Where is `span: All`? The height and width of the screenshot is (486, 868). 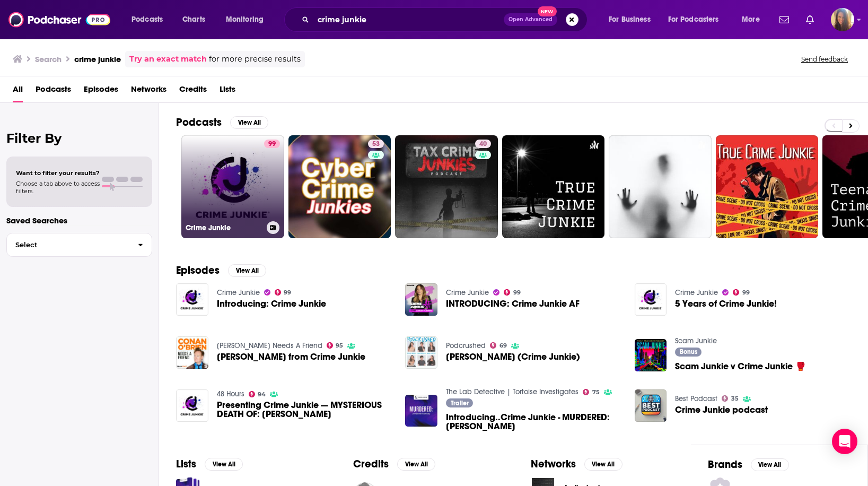
span: All is located at coordinates (17, 92).